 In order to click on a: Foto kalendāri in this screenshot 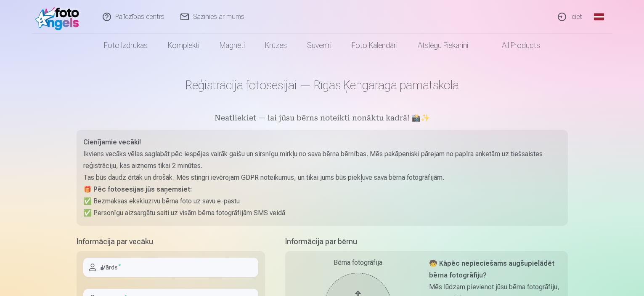, I will do `click(375, 46)`.